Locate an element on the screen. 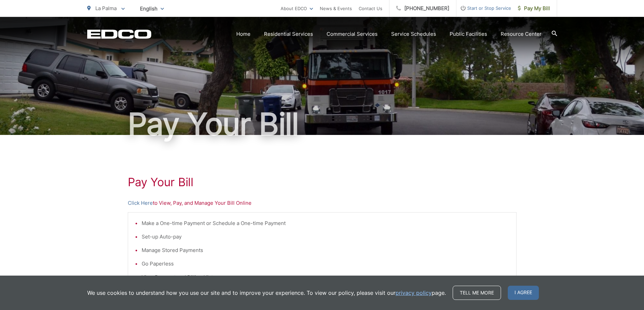  a: Resource Center is located at coordinates (521, 34).